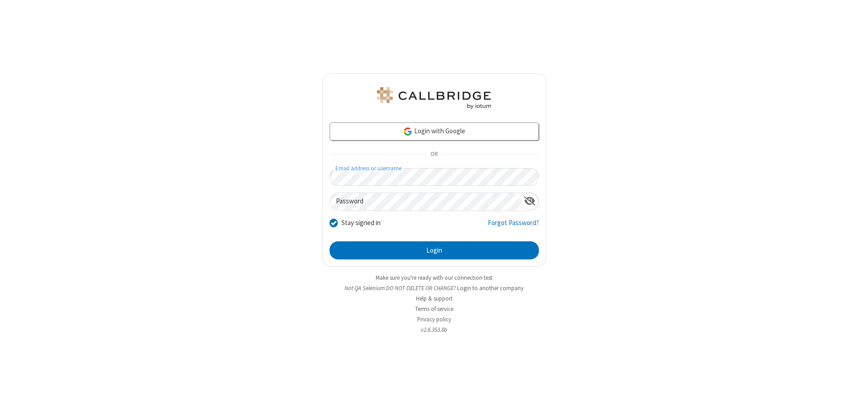  Describe the element at coordinates (361, 223) in the screenshot. I see `label: Stay signed in` at that location.